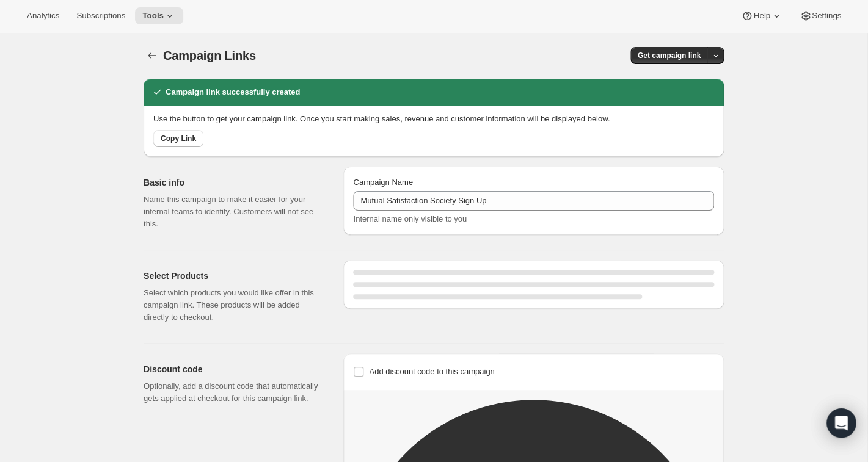 This screenshot has height=462, width=868. I want to click on span: Campaign Name, so click(383, 182).